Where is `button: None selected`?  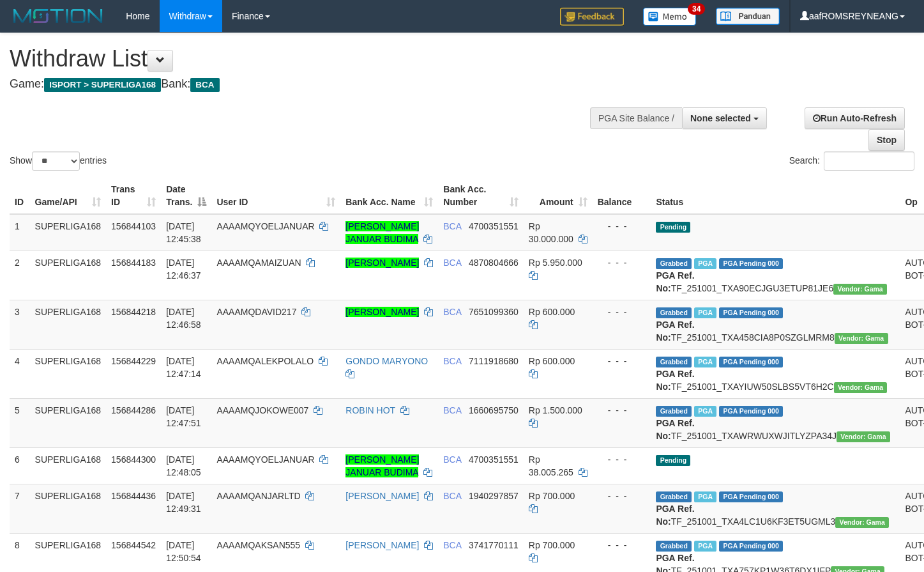 button: None selected is located at coordinates (724, 118).